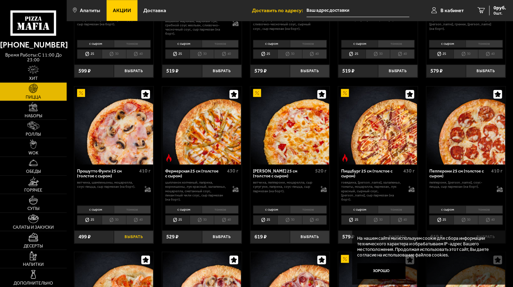 The height and width of the screenshot is (287, 513). What do you see at coordinates (108, 185) in the screenshot?
I see `p: ветчина, шампиньоны, моцарелла, соус-пицца, сыр пармезан (на борт).` at bounding box center [108, 185].